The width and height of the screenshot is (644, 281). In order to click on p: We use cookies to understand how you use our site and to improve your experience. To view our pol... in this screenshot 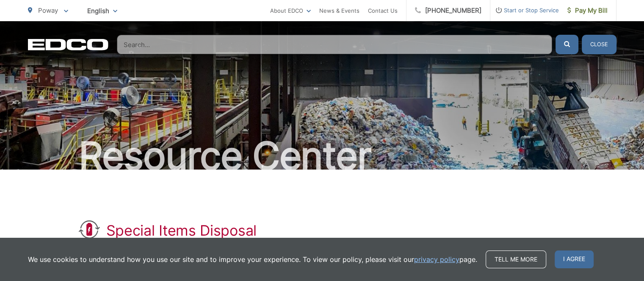, I will do `click(253, 260)`.